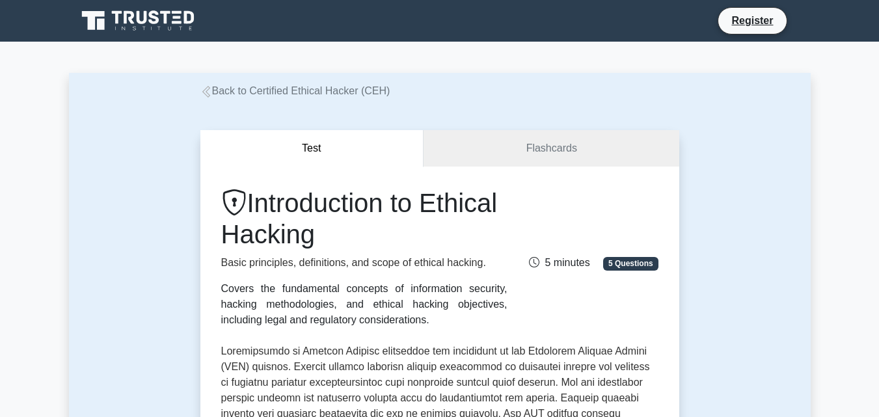 The width and height of the screenshot is (879, 417). What do you see at coordinates (364, 219) in the screenshot?
I see `h1: Introduction to Ethical Hacking` at bounding box center [364, 219].